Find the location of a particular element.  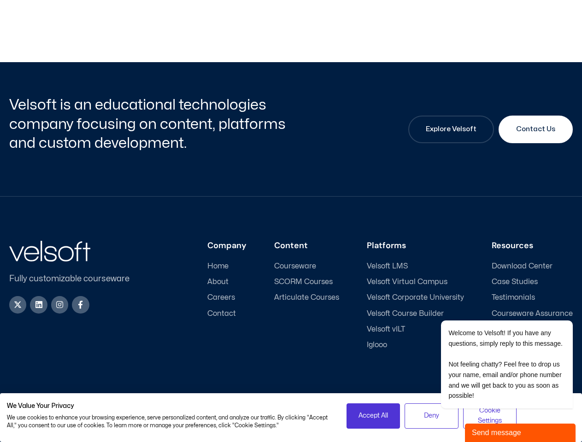

a: Explore Velsoft is located at coordinates (451, 129).